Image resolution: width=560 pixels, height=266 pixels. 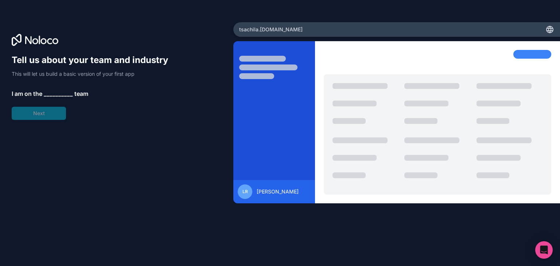 What do you see at coordinates (245, 192) in the screenshot?
I see `span: LR` at bounding box center [245, 192].